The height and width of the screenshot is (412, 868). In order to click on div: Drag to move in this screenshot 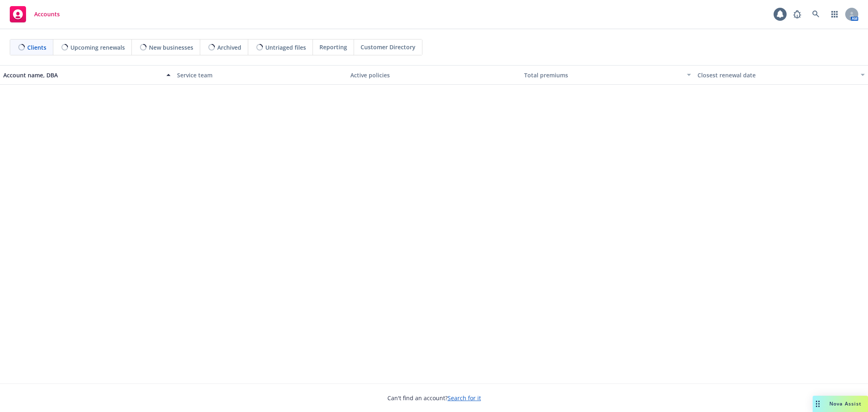, I will do `click(817, 404)`.